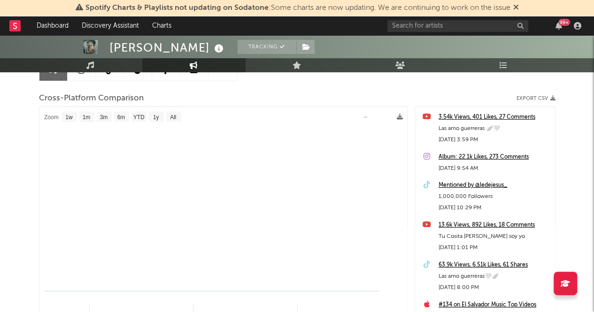 This screenshot has width=594, height=312. What do you see at coordinates (298, 8) in the screenshot?
I see `span: : Some charts are now updating. We are continuing to work on the issue` at bounding box center [298, 8].